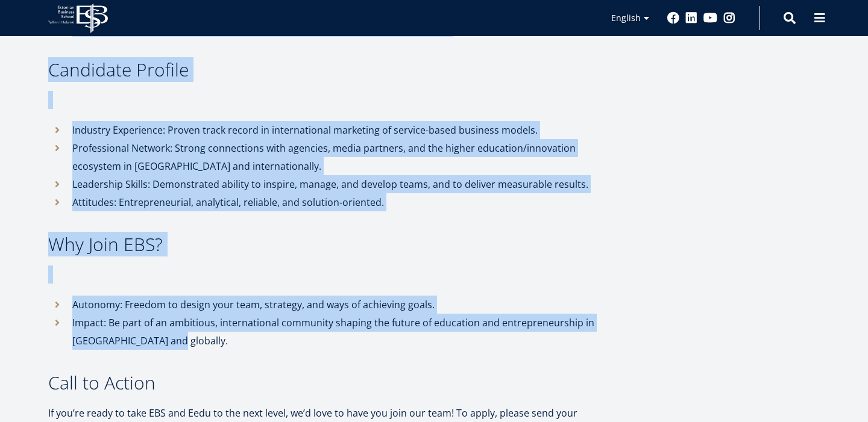 The width and height of the screenshot is (868, 422). Describe the element at coordinates (335, 202) in the screenshot. I see `li: Attitudes: Entrepreneurial, analytical, reliable, and solution-oriented.` at that location.